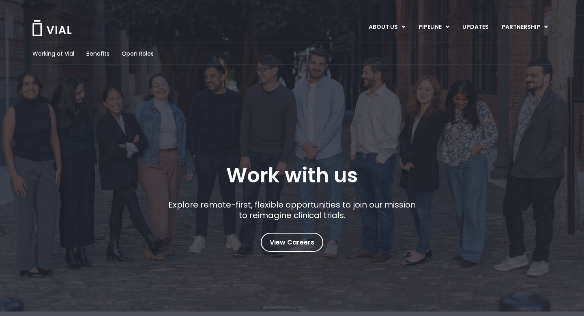  Describe the element at coordinates (53, 54) in the screenshot. I see `a: Working at Vial` at that location.